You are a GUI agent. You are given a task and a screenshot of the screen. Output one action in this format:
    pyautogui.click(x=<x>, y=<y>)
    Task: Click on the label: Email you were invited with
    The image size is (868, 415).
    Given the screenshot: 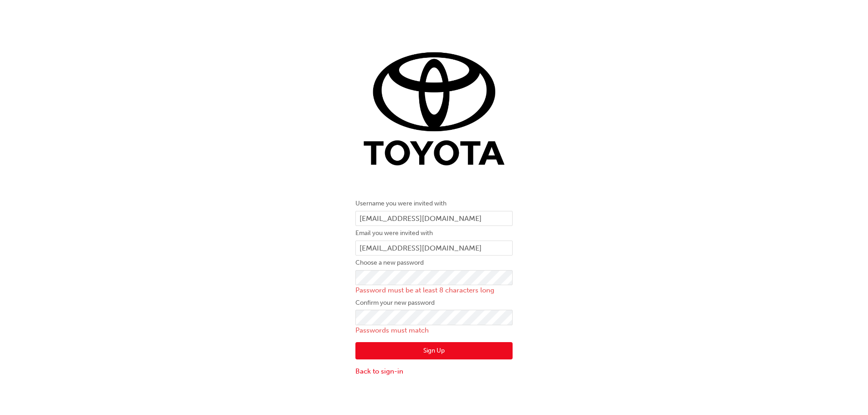 What is the action you would take?
    pyautogui.click(x=434, y=233)
    